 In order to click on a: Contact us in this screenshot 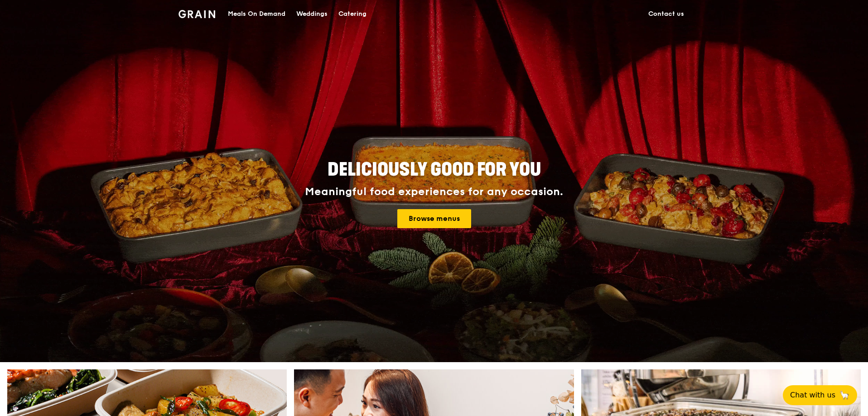, I will do `click(666, 14)`.